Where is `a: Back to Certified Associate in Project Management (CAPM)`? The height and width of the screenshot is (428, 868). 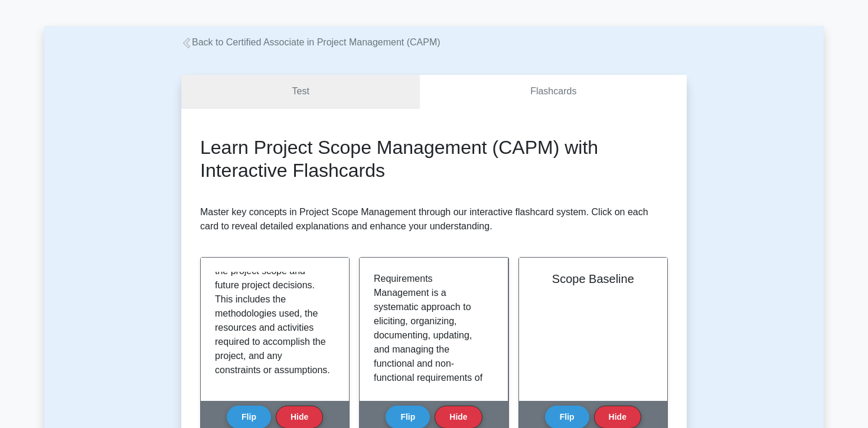
a: Back to Certified Associate in Project Management (CAPM) is located at coordinates (310, 42).